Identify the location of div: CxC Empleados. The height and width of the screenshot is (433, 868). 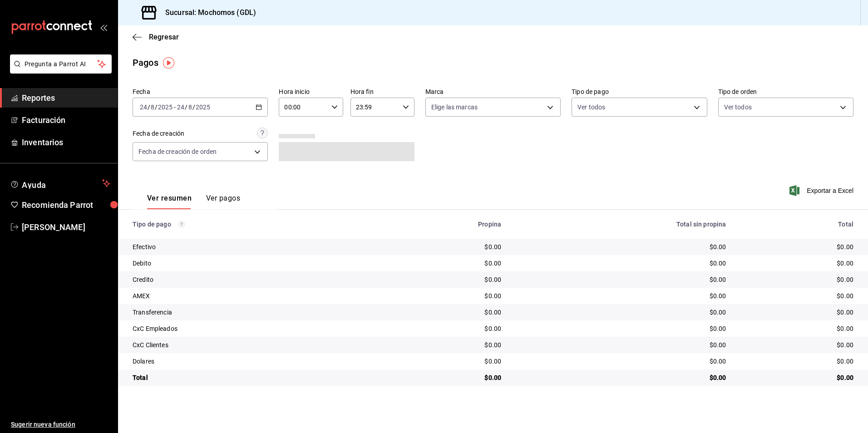
(251, 329).